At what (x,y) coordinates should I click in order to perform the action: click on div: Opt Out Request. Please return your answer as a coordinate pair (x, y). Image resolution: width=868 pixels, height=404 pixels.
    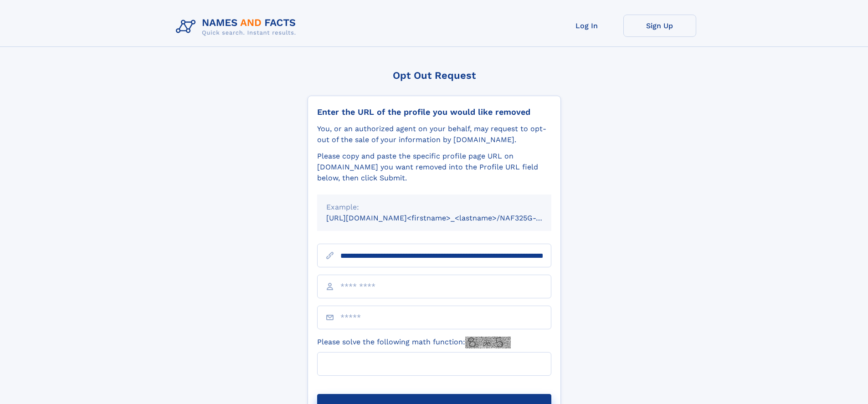
    Looking at the image, I should click on (434, 75).